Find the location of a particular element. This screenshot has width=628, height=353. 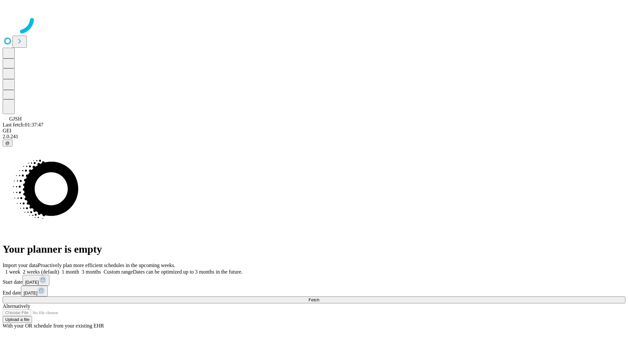

div: Start date is located at coordinates (314, 280).